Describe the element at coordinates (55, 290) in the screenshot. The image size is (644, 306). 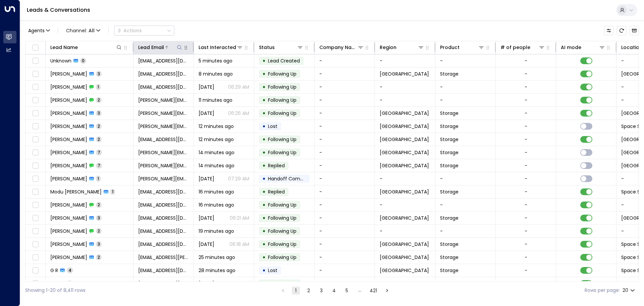
I see `div: Showing 1-20 of 8,411 rows` at that location.